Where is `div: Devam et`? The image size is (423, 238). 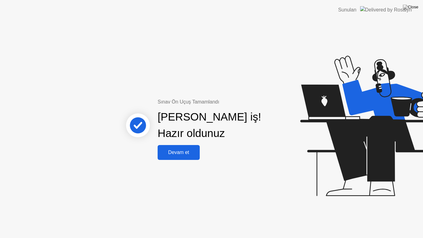
div: Devam et is located at coordinates (179, 152).